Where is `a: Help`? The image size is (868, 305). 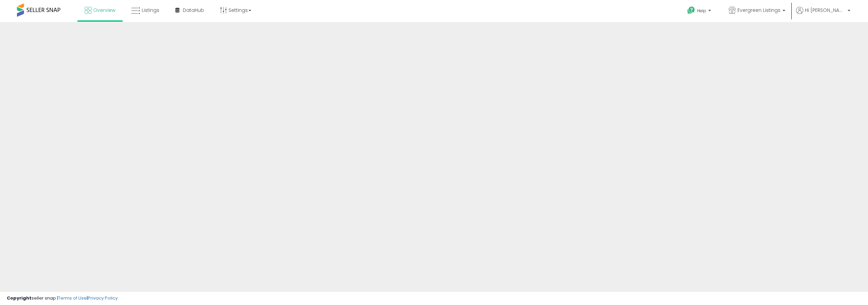 a: Help is located at coordinates (699, 12).